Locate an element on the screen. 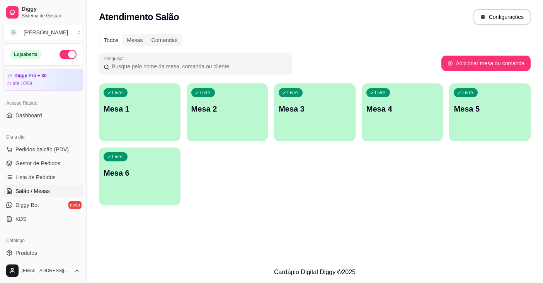 Image resolution: width=543 pixels, height=283 pixels. span: G is located at coordinates (14, 32).